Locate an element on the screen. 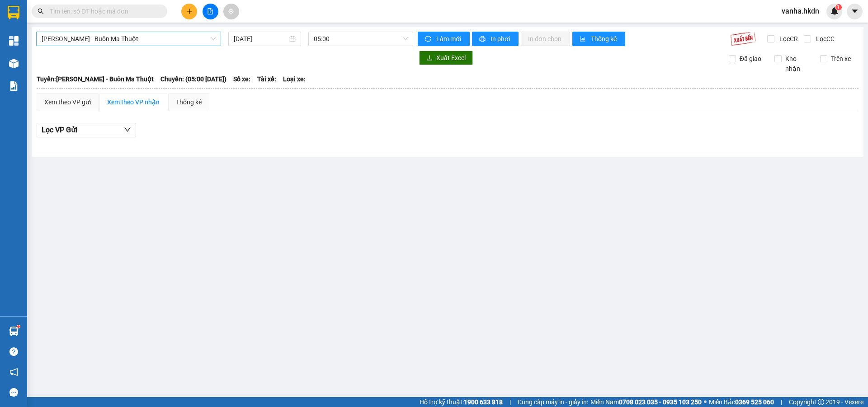  button: plus is located at coordinates (189, 11).